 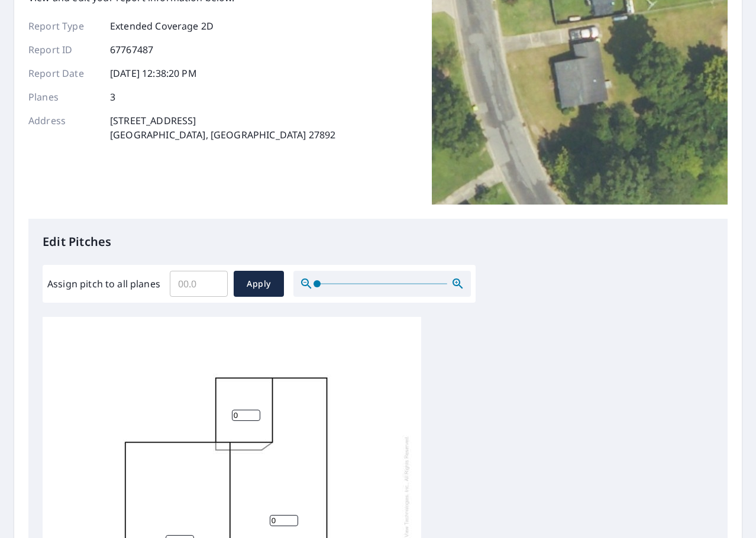 I want to click on p: Report Date, so click(x=64, y=73).